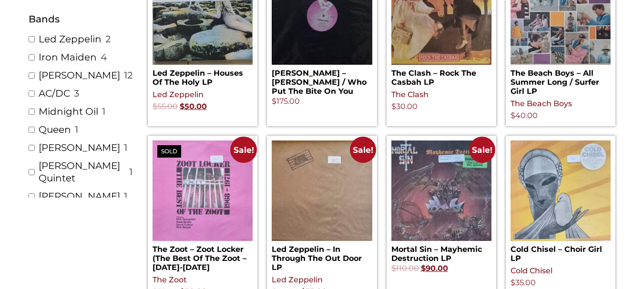 This screenshot has width=644, height=289. Describe the element at coordinates (193, 106) in the screenshot. I see `bdi: 50.00` at that location.